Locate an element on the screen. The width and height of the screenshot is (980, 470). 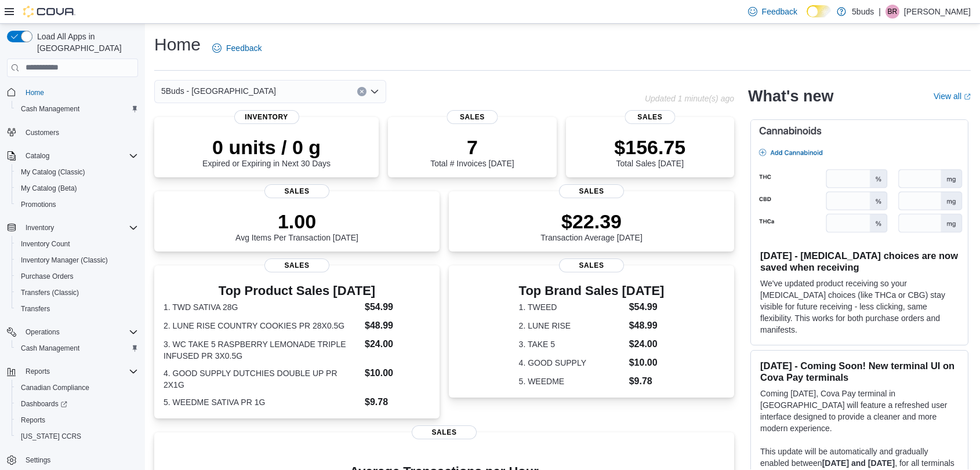
a: Reports is located at coordinates (33, 421).